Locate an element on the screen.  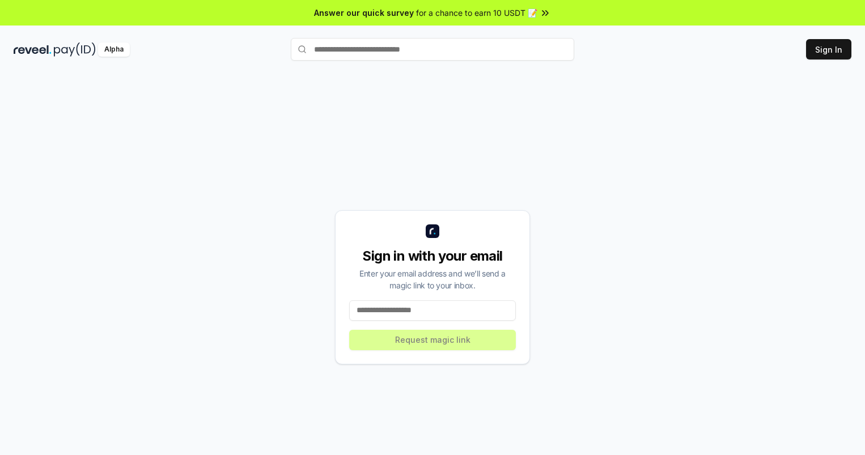
span: Answer our quick survey is located at coordinates (364, 12).